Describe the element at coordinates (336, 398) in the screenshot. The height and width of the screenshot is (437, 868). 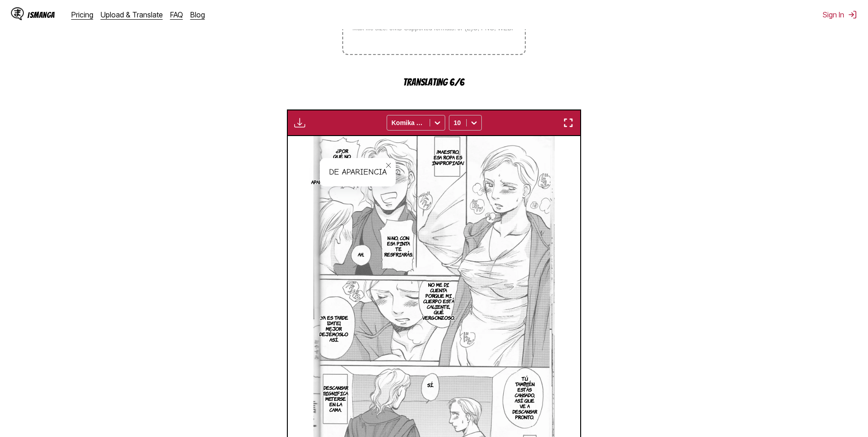
I see `p: Descansar significa meterse en la cama.` at that location.